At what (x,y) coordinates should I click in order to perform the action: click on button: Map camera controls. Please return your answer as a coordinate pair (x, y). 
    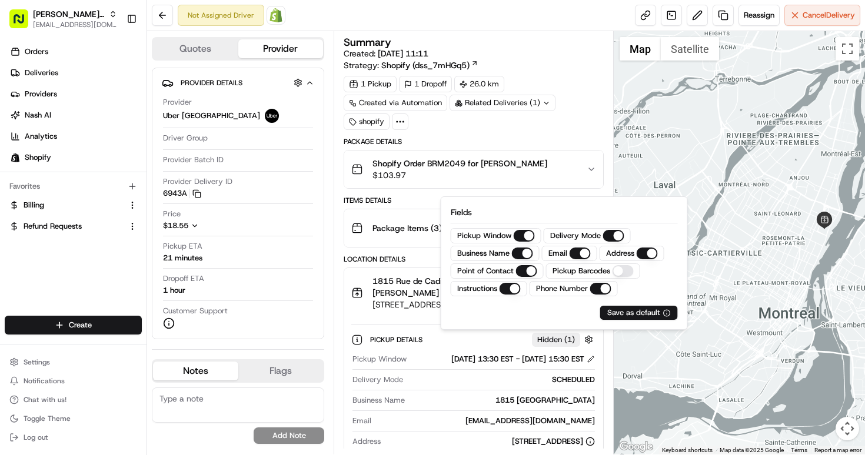
    Looking at the image, I should click on (847, 429).